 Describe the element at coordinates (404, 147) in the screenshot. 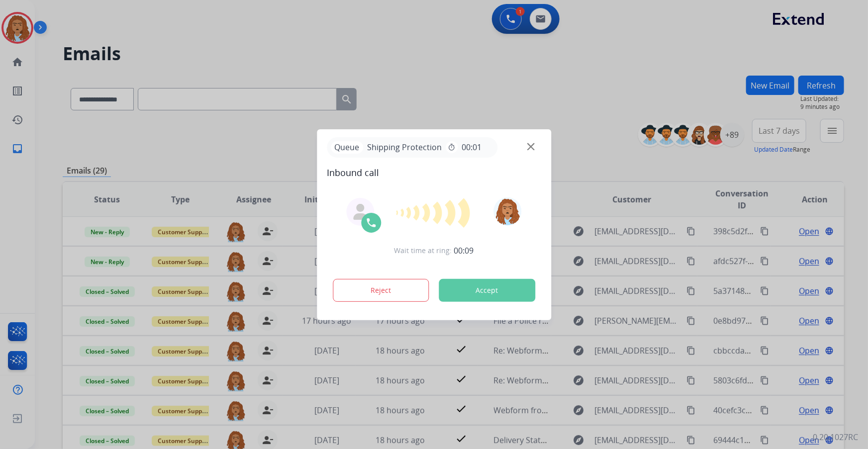

I see `span: Shipping Protection` at that location.